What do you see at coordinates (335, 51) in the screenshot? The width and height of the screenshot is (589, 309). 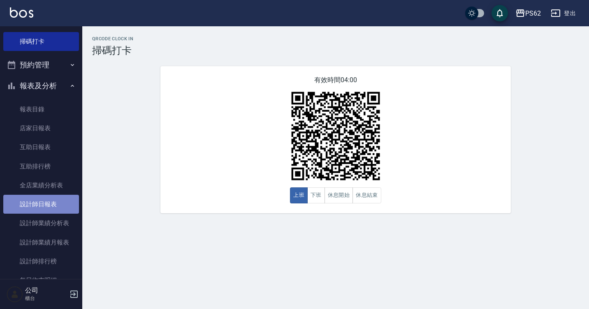 I see `h3: 掃碼打卡` at bounding box center [335, 51].